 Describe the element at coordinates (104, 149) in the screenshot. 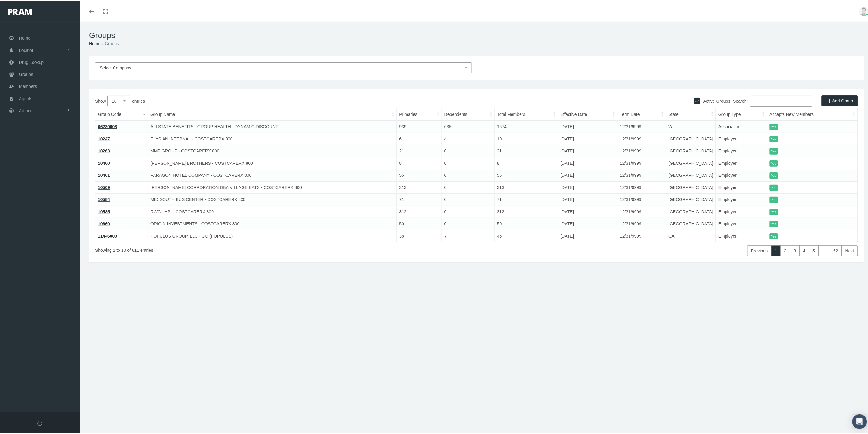

I see `a: 10263` at that location.